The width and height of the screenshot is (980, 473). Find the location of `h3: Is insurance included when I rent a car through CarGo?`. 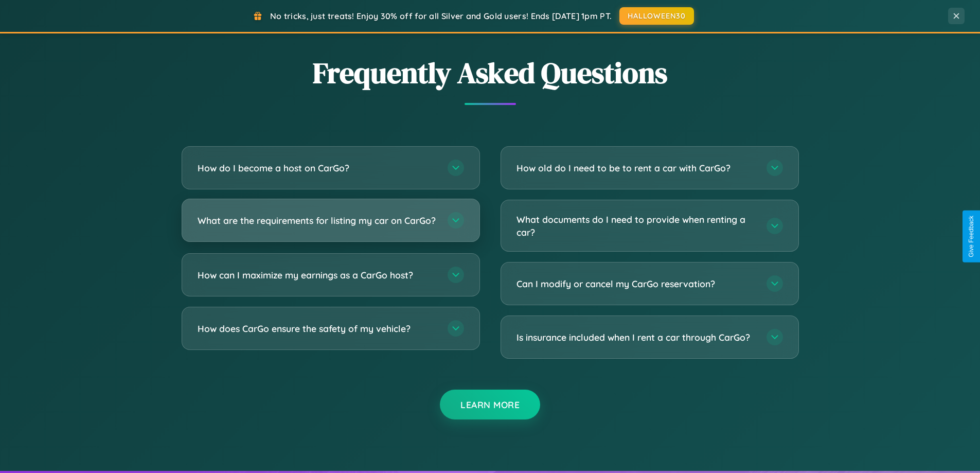

h3: Is insurance included when I rent a car through CarGo? is located at coordinates (636, 337).